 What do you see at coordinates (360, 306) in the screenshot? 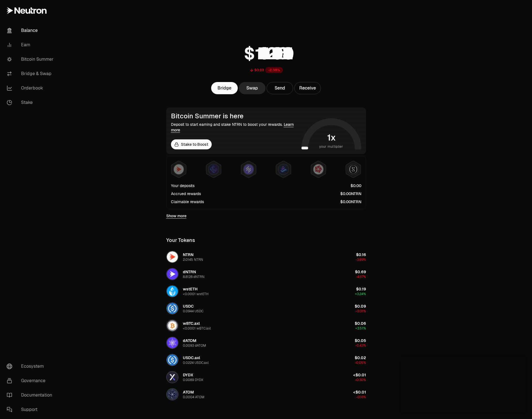
I see `span: $0.09` at bounding box center [360, 306].